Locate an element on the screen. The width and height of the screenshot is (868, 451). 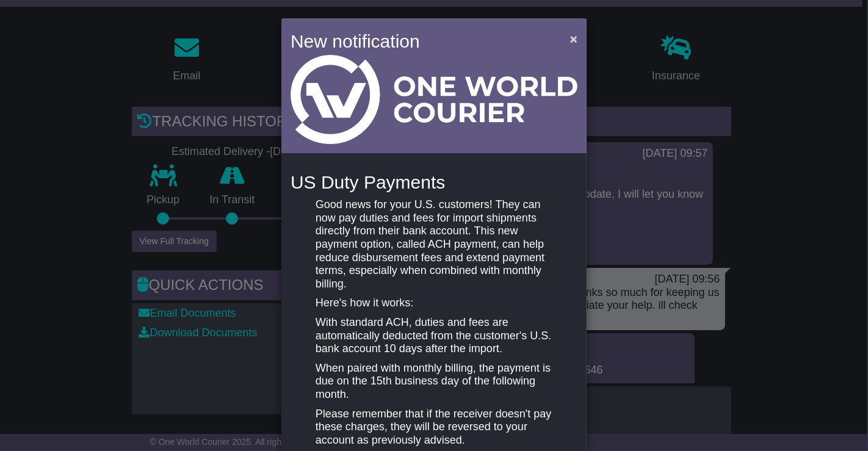
p: Good news for your U.S. customers! They can now pay duties and fees for import shipments directly... is located at coordinates (434, 244).